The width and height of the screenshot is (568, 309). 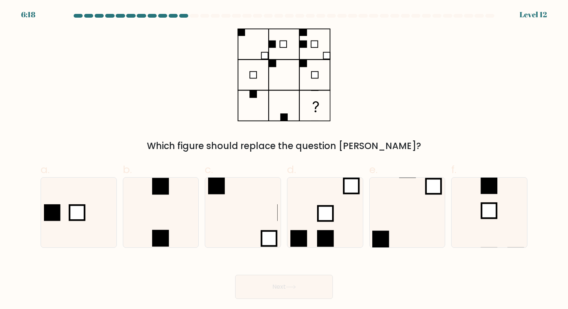 What do you see at coordinates (45, 169) in the screenshot?
I see `span: a.` at bounding box center [45, 169].